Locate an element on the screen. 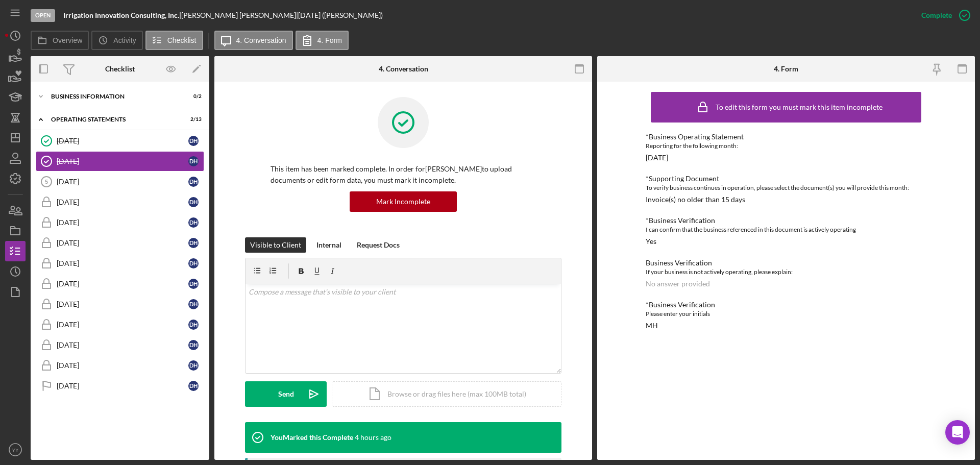  label: 4. Form is located at coordinates (330, 40).